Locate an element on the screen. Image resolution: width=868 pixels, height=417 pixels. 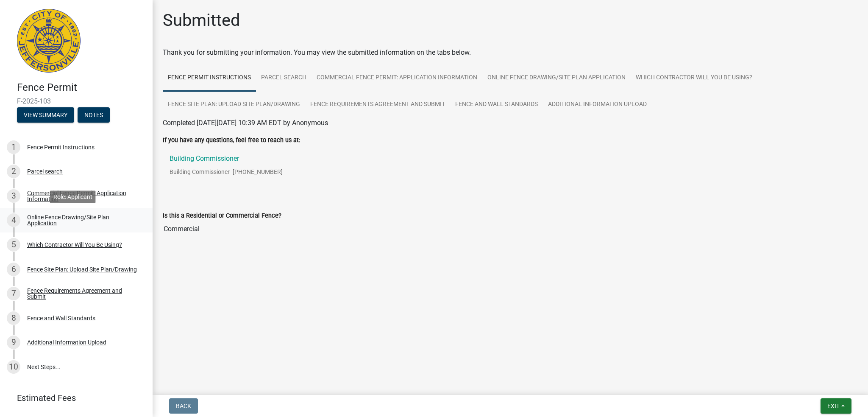
div: 9 is located at coordinates (14, 343).